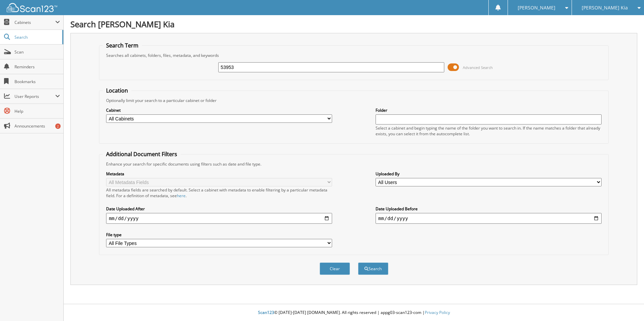  I want to click on label: Metadata, so click(219, 174).